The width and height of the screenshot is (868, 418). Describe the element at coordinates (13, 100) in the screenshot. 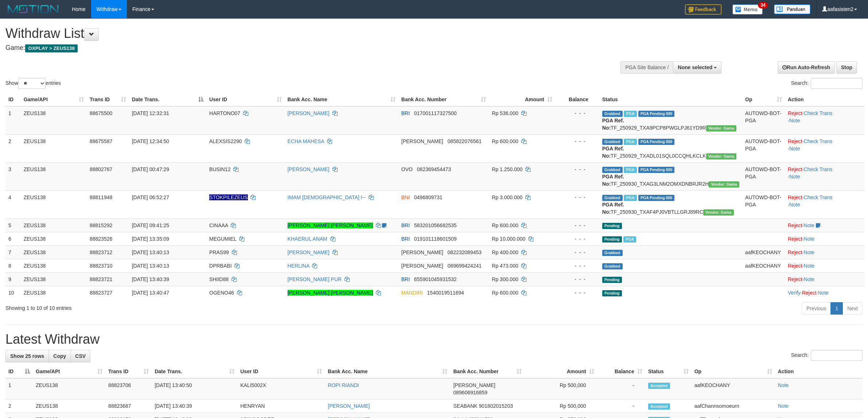

I see `th: ID` at that location.